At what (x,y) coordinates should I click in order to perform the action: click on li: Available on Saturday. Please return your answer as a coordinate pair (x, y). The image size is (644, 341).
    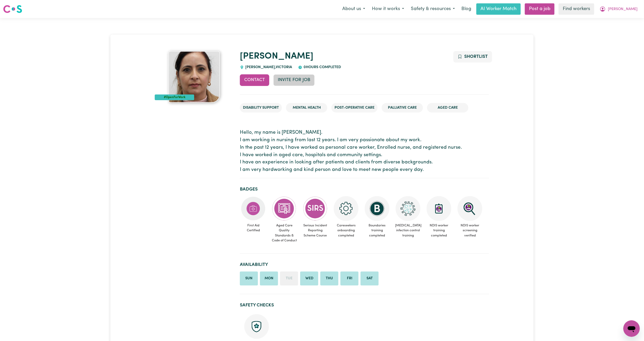
    Looking at the image, I should click on (369, 278).